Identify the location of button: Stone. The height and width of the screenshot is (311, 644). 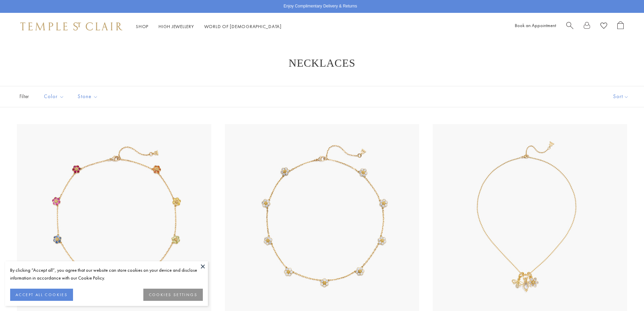
(88, 96).